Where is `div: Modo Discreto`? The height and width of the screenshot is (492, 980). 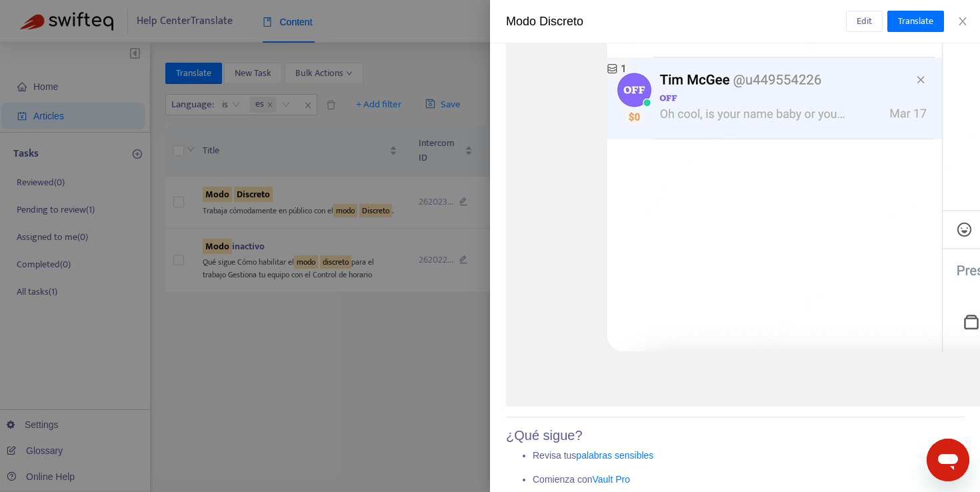 div: Modo Discreto is located at coordinates (676, 21).